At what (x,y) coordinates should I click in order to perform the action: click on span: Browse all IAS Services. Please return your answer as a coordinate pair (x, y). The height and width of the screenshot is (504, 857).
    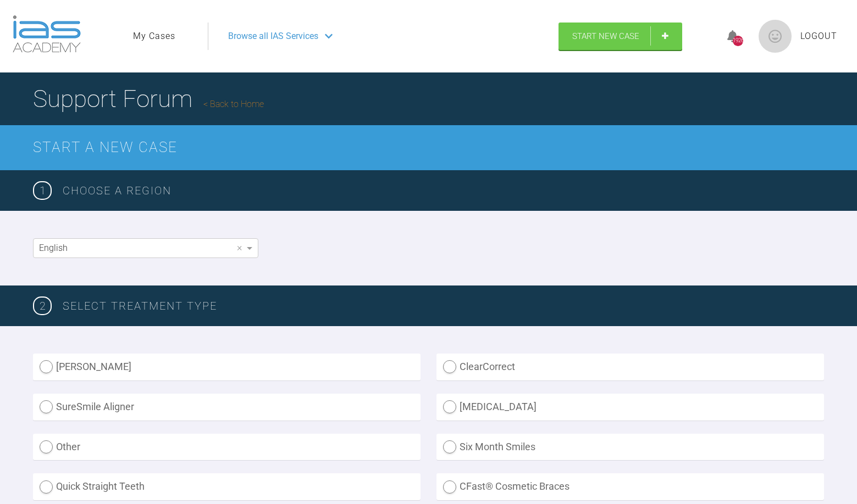
    Looking at the image, I should click on (273, 36).